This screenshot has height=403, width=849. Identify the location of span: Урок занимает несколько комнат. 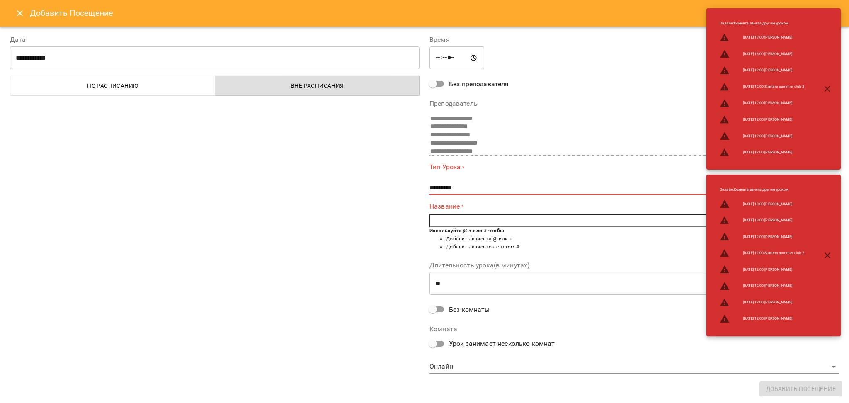
(502, 344).